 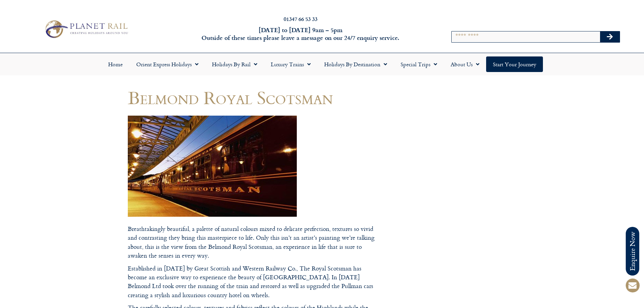 I want to click on a: About Us, so click(x=465, y=64).